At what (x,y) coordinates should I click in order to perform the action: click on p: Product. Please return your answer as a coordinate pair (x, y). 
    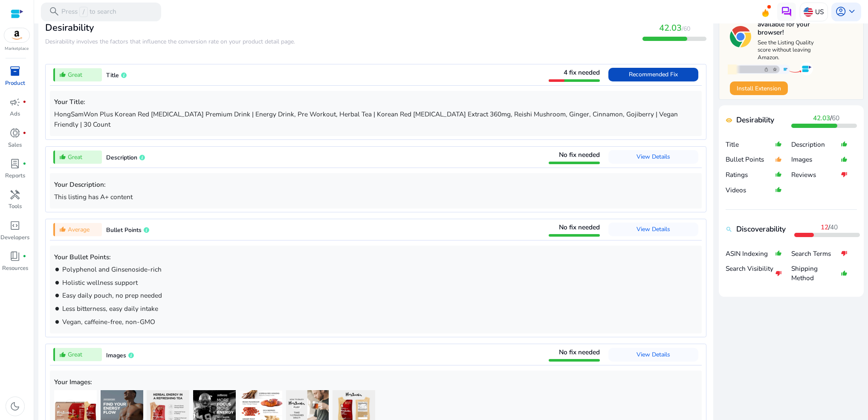
    Looking at the image, I should click on (15, 84).